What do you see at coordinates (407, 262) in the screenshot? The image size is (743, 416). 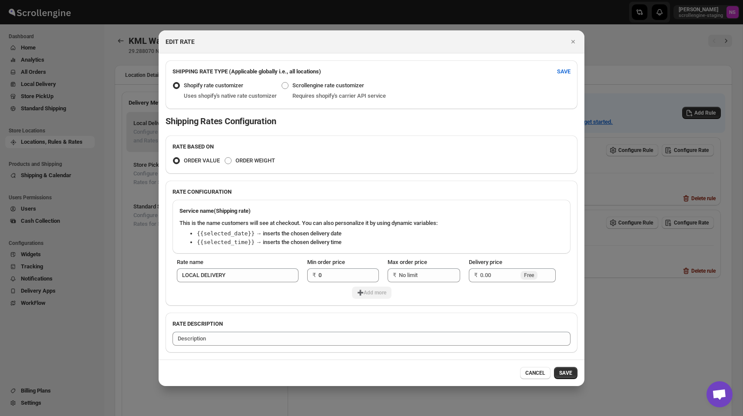 I see `span: Max order price` at bounding box center [407, 262].